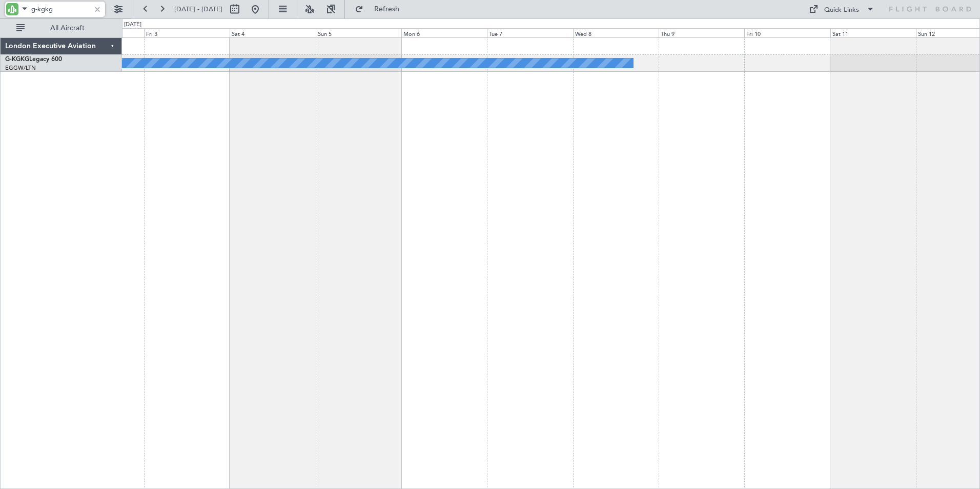 Image resolution: width=980 pixels, height=489 pixels. Describe the element at coordinates (842, 9) in the screenshot. I see `button: Quick Links` at that location.